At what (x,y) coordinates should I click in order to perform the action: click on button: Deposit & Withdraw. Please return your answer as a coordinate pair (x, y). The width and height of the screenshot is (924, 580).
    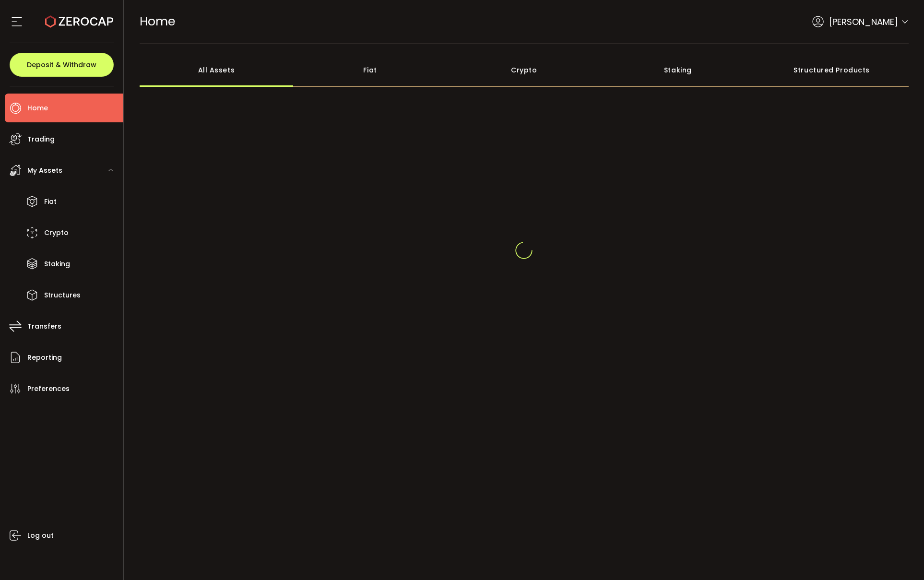
    Looking at the image, I should click on (61, 65).